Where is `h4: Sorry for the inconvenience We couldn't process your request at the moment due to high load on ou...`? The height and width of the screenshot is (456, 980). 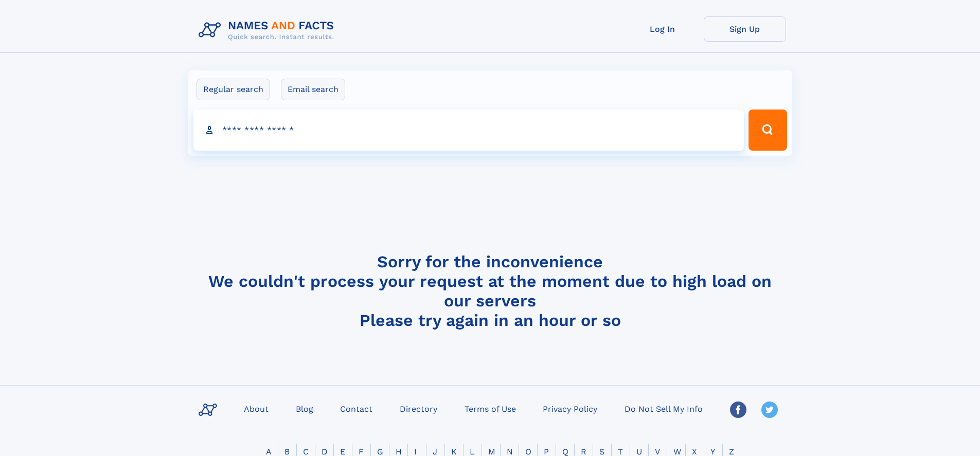 h4: Sorry for the inconvenience We couldn't process your request at the moment due to high load on ou... is located at coordinates (490, 291).